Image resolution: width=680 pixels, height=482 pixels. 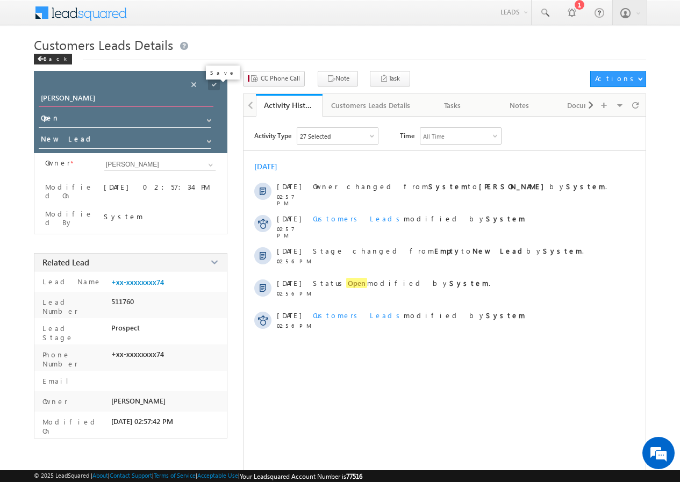 I want to click on button: Note, so click(x=337, y=78).